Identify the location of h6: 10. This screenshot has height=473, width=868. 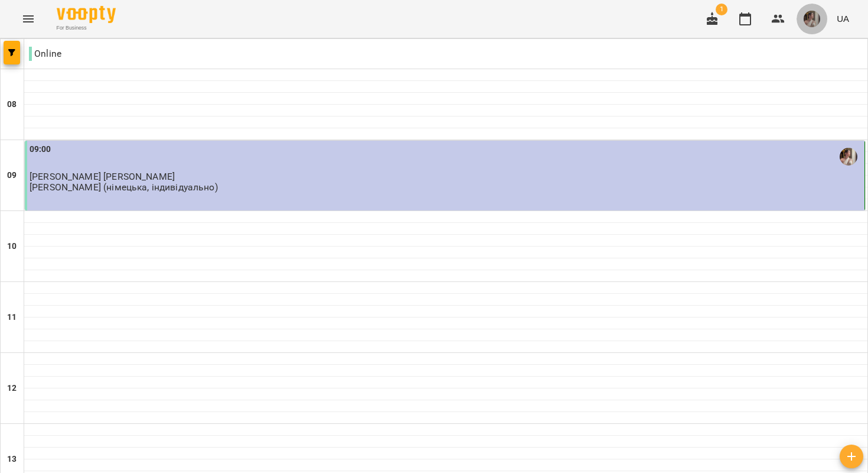
(12, 247).